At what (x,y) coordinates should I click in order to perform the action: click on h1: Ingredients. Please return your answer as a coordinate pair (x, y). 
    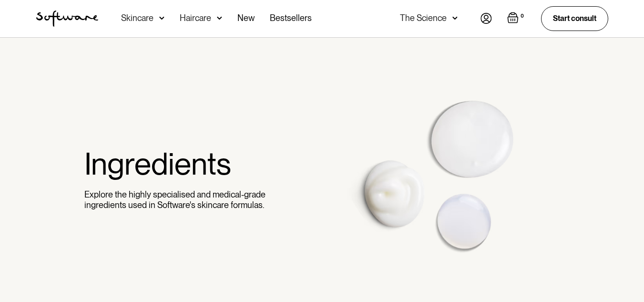
    Looking at the image, I should click on (177, 163).